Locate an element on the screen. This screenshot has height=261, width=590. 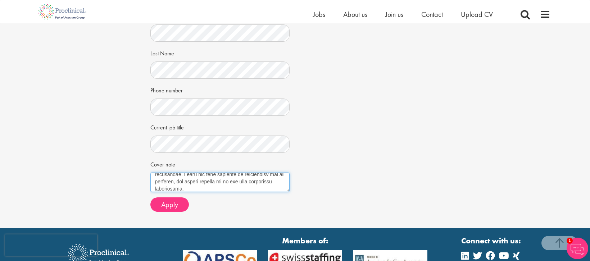
span: Join us is located at coordinates (394, 14).